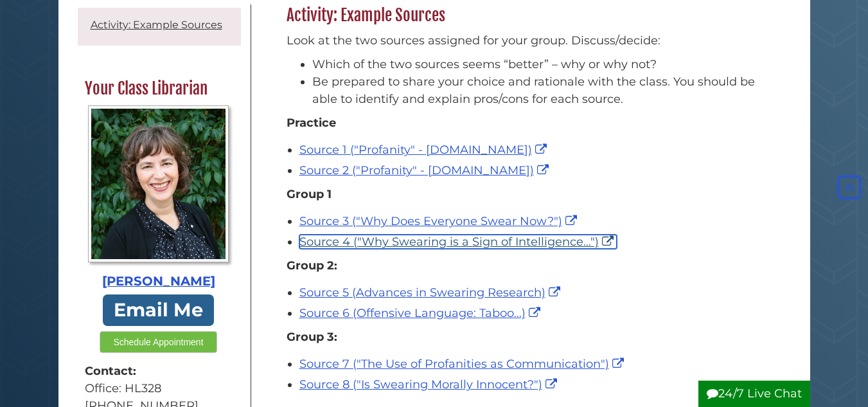 Image resolution: width=868 pixels, height=407 pixels. What do you see at coordinates (158, 342) in the screenshot?
I see `button: Schedule Appointment` at bounding box center [158, 342].